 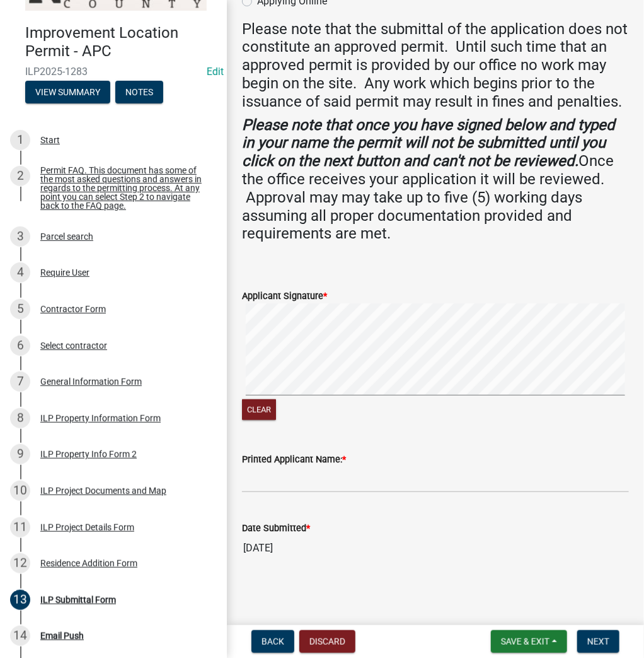 What do you see at coordinates (21, 176) in the screenshot?
I see `div: 2` at bounding box center [21, 176].